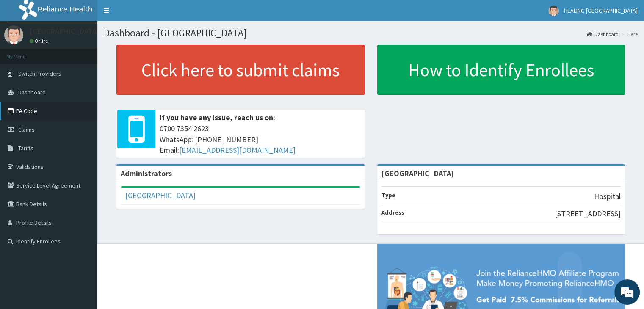 The width and height of the screenshot is (644, 309). Describe the element at coordinates (628, 34) in the screenshot. I see `li: Here` at that location.